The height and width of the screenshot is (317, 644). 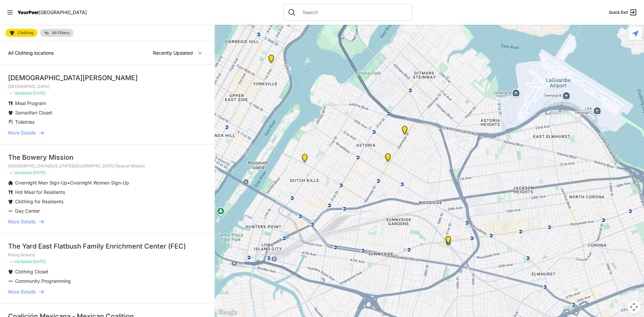 I want to click on div: The Bowery Mission, so click(x=107, y=157).